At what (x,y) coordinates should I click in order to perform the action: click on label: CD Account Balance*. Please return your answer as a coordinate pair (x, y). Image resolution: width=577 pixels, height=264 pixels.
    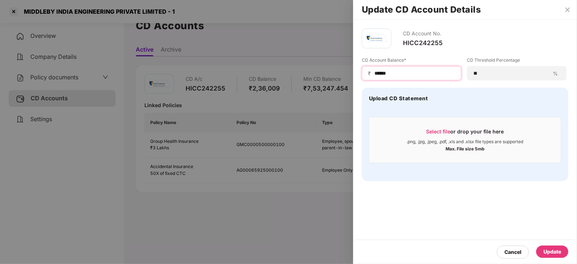
    Looking at the image, I should click on (411, 61).